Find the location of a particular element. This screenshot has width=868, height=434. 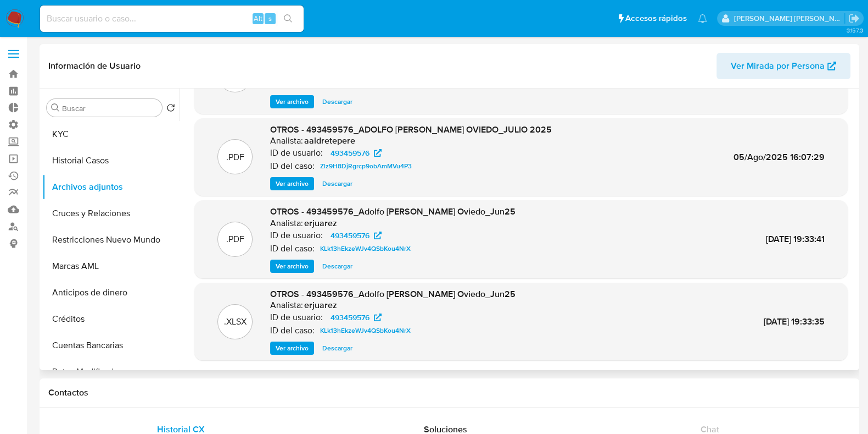

button: Cruces y Relaciones is located at coordinates (111, 214).